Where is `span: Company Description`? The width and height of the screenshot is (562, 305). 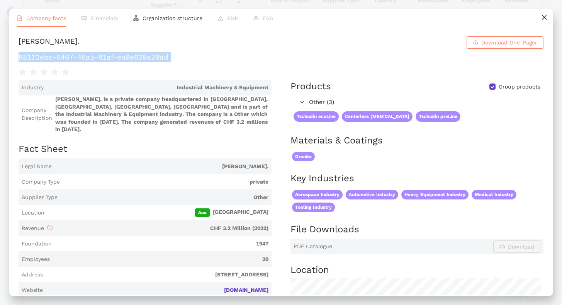
span: Company Description is located at coordinates (37, 114).